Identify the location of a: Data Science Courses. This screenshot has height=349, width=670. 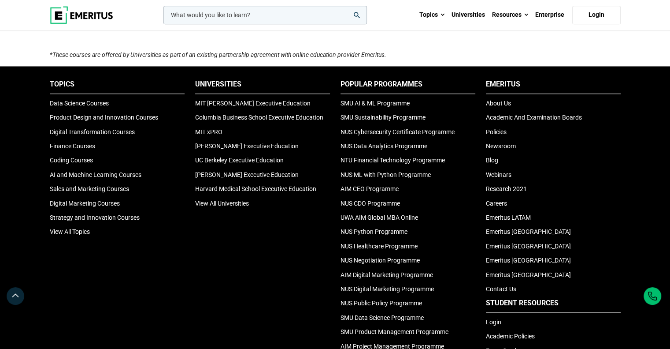
(79, 103).